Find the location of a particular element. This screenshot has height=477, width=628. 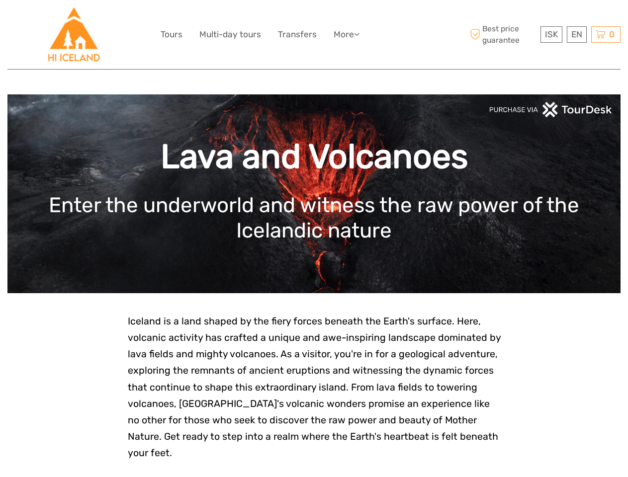

span: ISK is located at coordinates (551, 34).